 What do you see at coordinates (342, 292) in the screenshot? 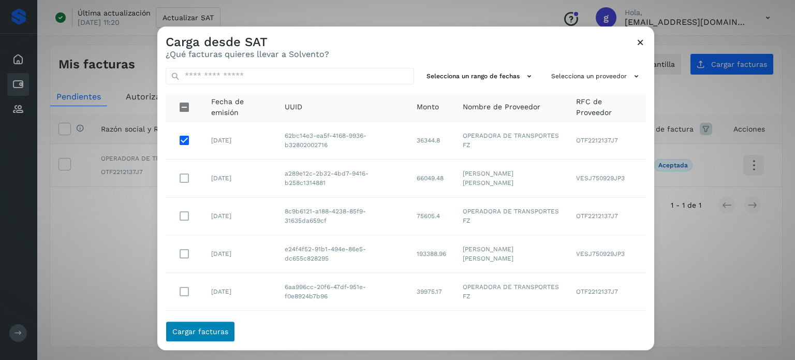
I see `td: 6aa996cc-20f6-47df-951e-f0e8924b7b96` at bounding box center [342, 292].